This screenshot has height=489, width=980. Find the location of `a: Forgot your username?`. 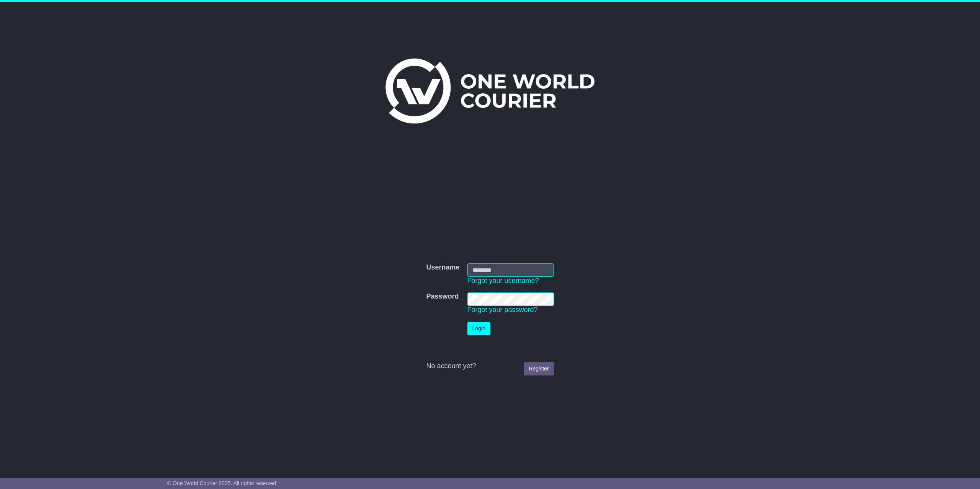

a: Forgot your username? is located at coordinates (503, 281).